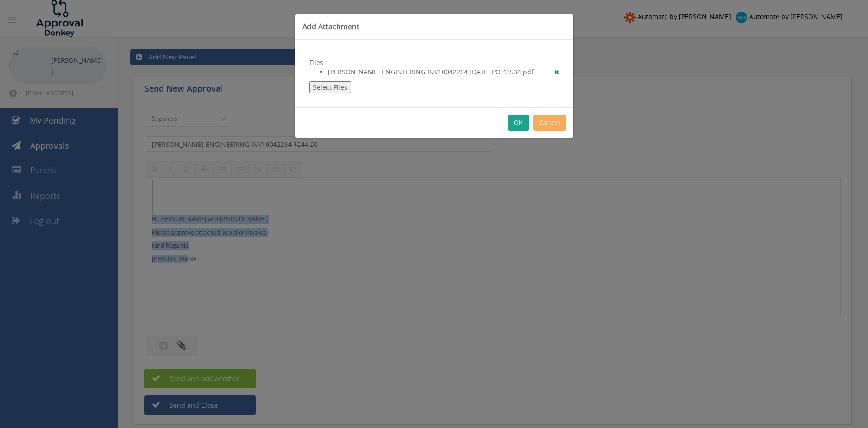 This screenshot has width=868, height=428. Describe the element at coordinates (435, 26) in the screenshot. I see `h3: Add Attachment` at that location.